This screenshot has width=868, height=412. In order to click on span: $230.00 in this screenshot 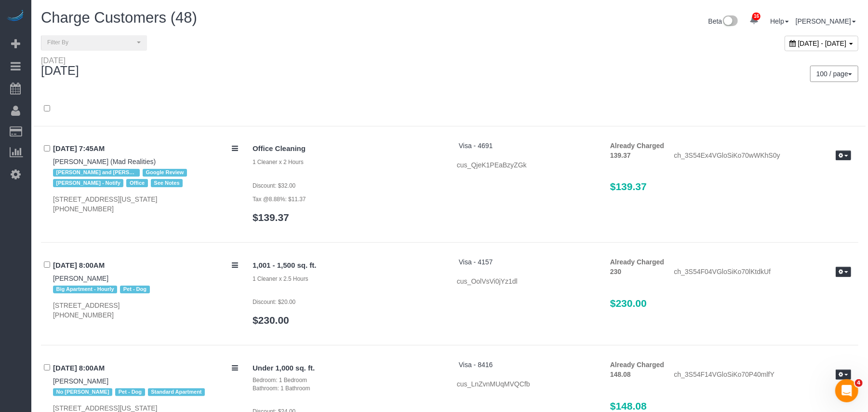, I will do `click(628, 303)`.